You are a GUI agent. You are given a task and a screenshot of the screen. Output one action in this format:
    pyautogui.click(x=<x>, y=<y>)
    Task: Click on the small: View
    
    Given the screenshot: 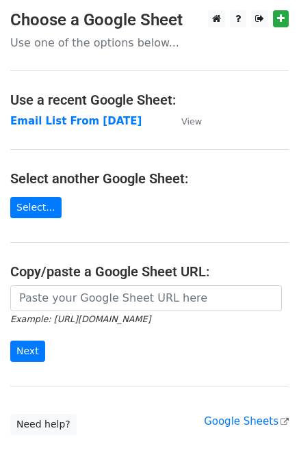 What is the action you would take?
    pyautogui.click(x=191, y=121)
    